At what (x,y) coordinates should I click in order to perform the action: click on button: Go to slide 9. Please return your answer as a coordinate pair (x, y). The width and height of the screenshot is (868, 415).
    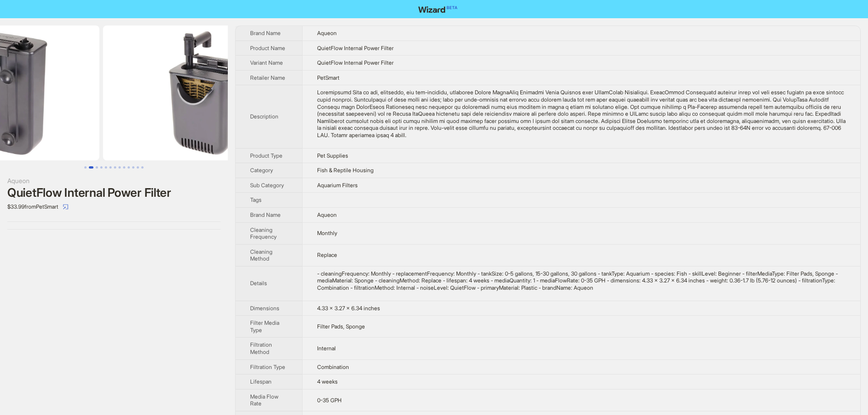
    Looking at the image, I should click on (124, 167).